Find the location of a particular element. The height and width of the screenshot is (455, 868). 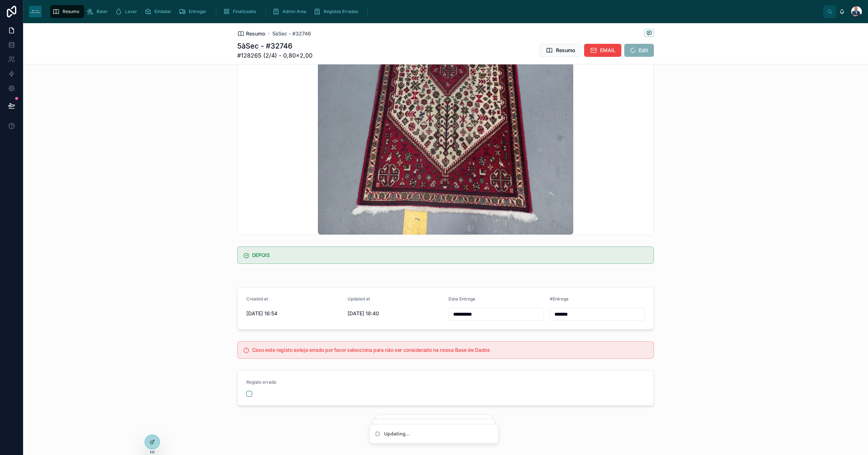

span: Entregar is located at coordinates (197, 11).